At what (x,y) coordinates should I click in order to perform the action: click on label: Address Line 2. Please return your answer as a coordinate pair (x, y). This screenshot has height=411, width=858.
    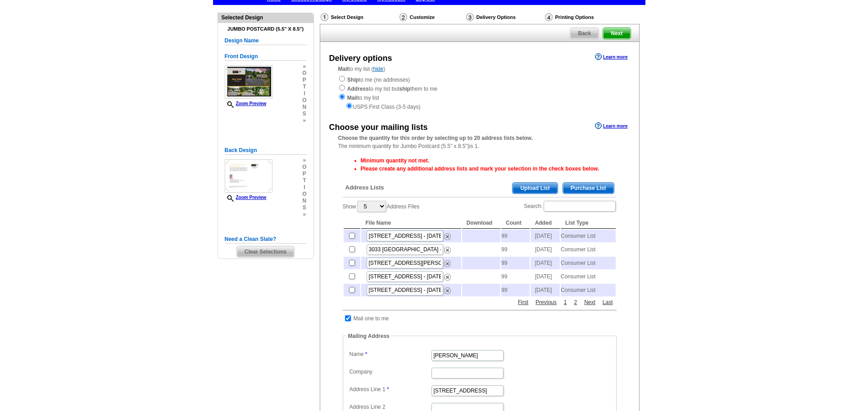
    Looking at the image, I should click on (390, 406).